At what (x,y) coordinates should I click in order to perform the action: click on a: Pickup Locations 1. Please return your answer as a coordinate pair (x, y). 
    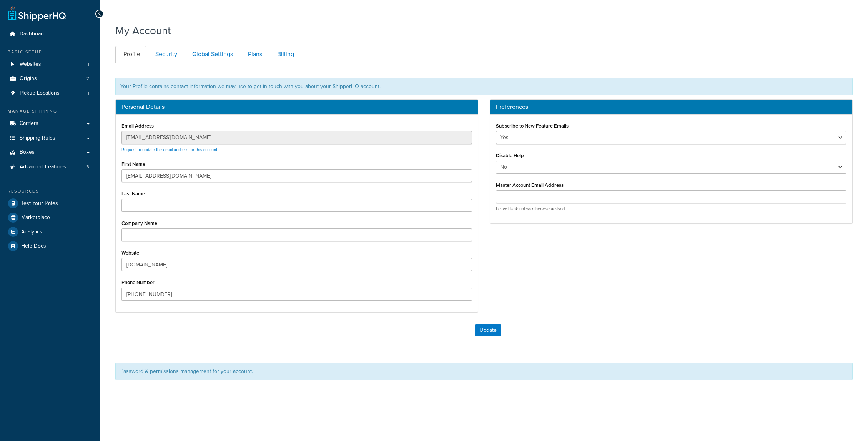
    Looking at the image, I should click on (50, 93).